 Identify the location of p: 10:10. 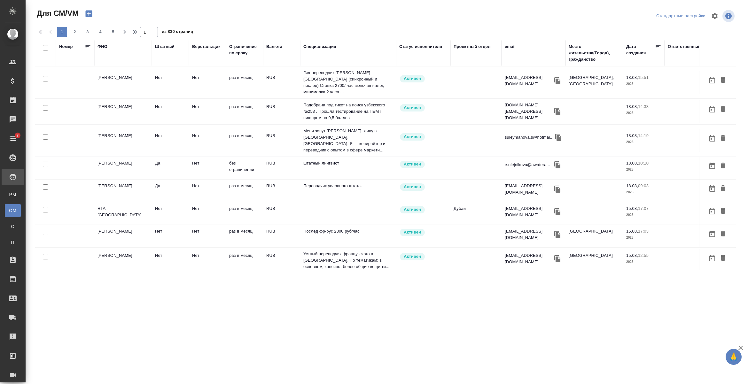
(643, 163).